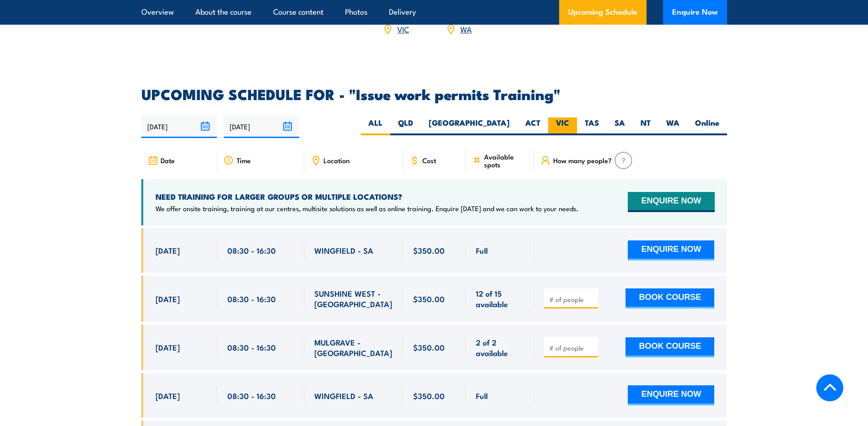 Image resolution: width=868 pixels, height=426 pixels. What do you see at coordinates (562, 126) in the screenshot?
I see `label: VIC` at bounding box center [562, 126].